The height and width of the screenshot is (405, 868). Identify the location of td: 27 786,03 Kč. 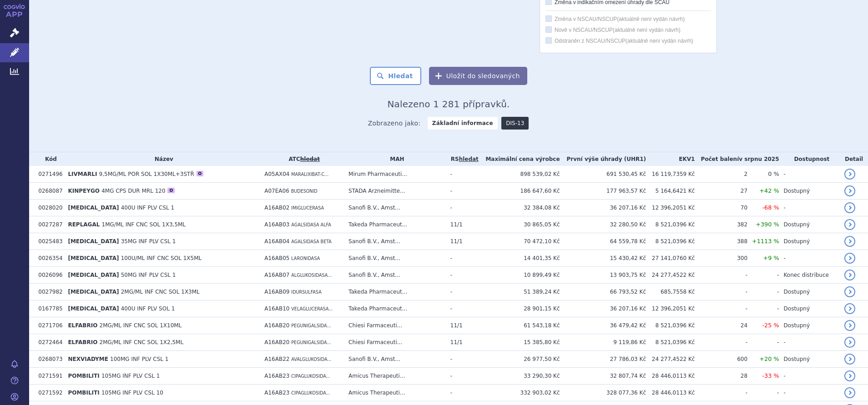
(603, 359).